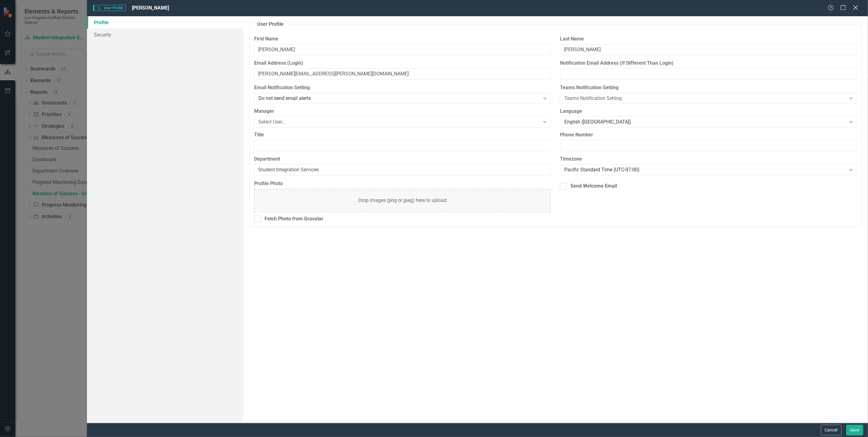 This screenshot has height=437, width=868. What do you see at coordinates (709, 159) in the screenshot?
I see `label: Timezone` at bounding box center [709, 159].